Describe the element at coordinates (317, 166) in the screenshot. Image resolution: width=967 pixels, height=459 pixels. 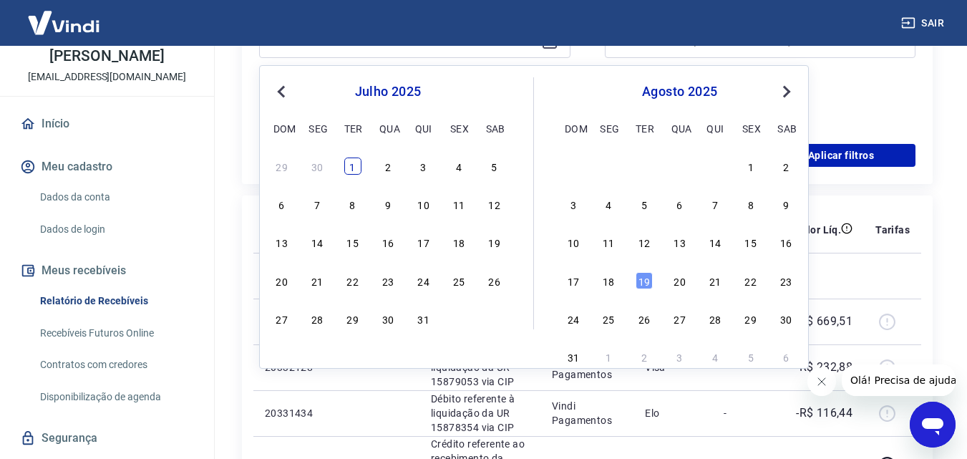
I see `div: Choose segunda-feira, 30 de junho de 2025` at that location.